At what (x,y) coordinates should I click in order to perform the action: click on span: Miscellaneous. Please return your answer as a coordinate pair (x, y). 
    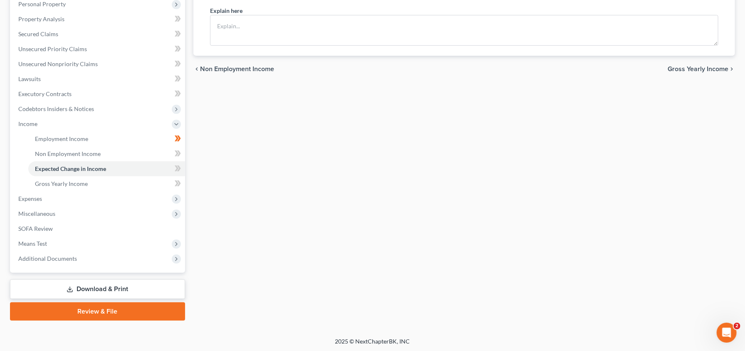
    Looking at the image, I should click on (37, 213).